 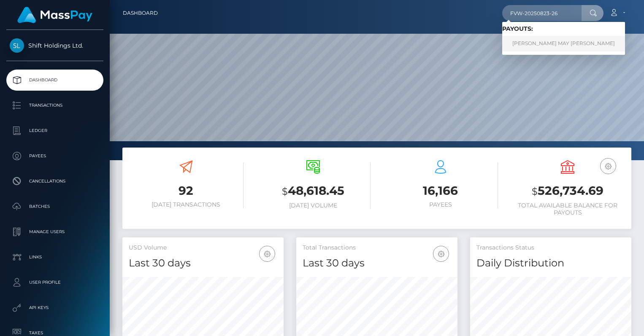 What do you see at coordinates (55, 308) in the screenshot?
I see `a: API Keys` at bounding box center [55, 308].